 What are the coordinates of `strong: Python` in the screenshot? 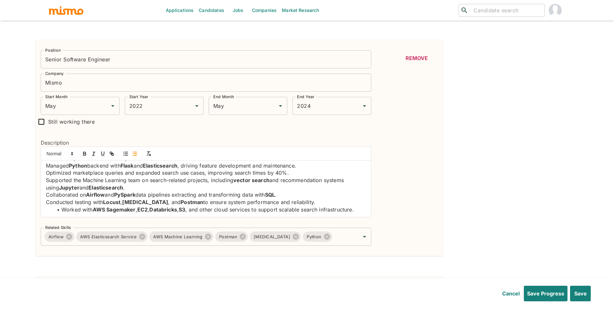 It's located at (78, 166).